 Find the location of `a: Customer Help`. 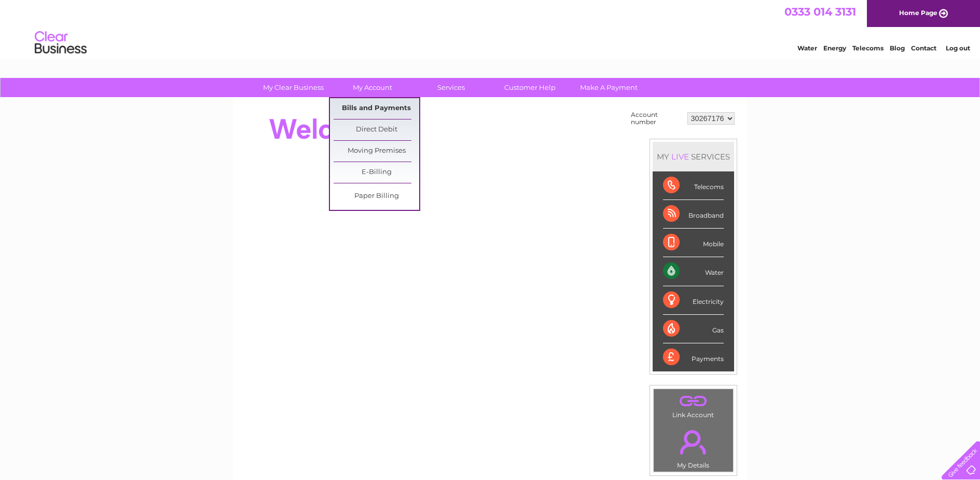

a: Customer Help is located at coordinates (530, 87).